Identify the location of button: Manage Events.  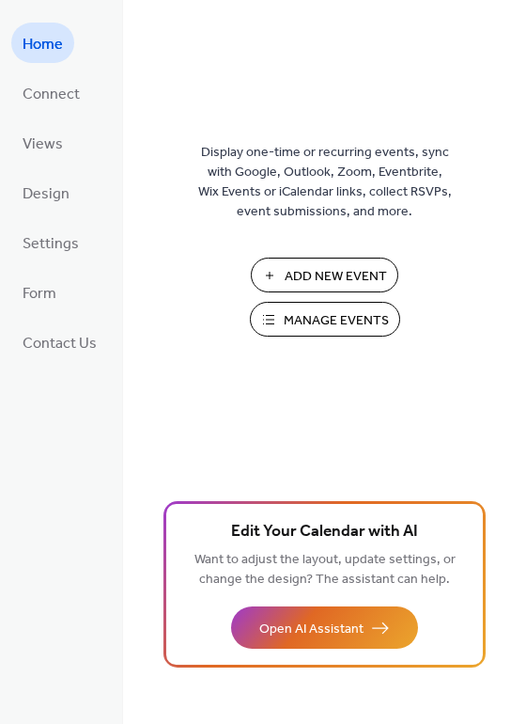
(325, 319).